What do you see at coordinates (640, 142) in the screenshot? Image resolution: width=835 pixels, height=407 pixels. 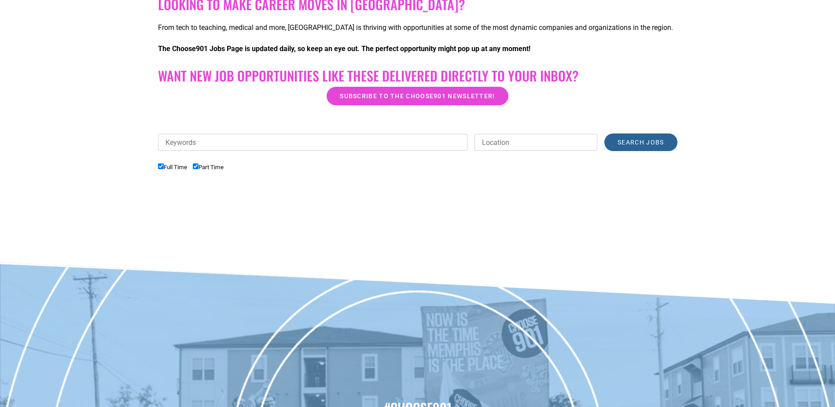 I see `input: Search Jobs` at bounding box center [640, 142].